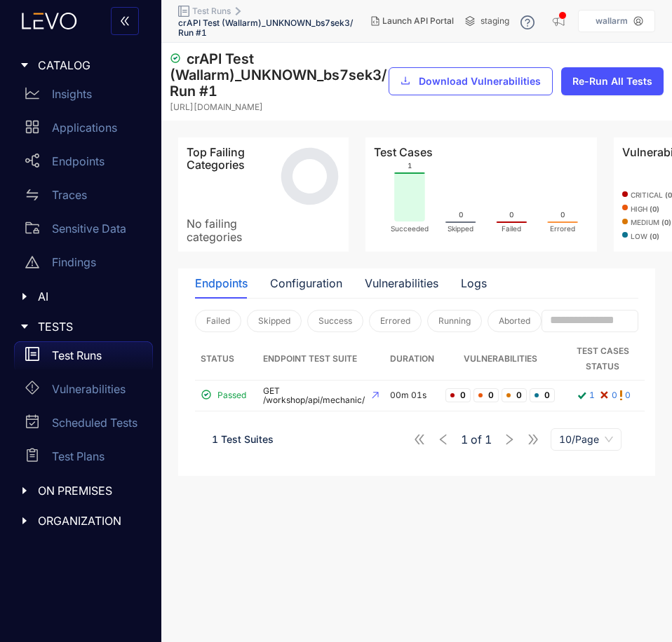 The height and width of the screenshot is (642, 672). I want to click on tspan: Skipped, so click(460, 229).